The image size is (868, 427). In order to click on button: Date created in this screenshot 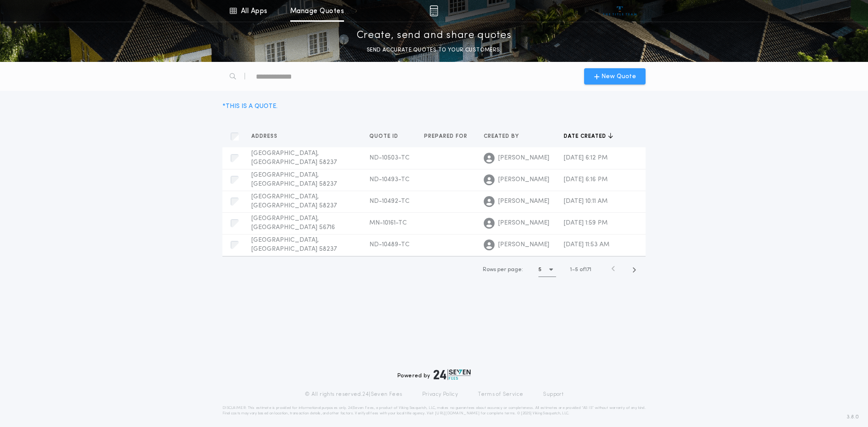, I will do `click(588, 136)`.